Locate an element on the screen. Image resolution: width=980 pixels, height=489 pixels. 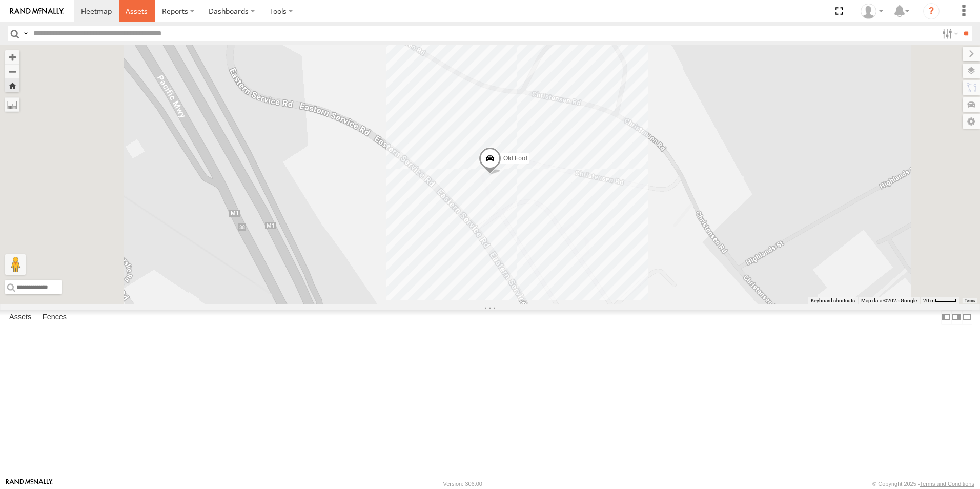
label: Hide Summary Table is located at coordinates (967, 317).